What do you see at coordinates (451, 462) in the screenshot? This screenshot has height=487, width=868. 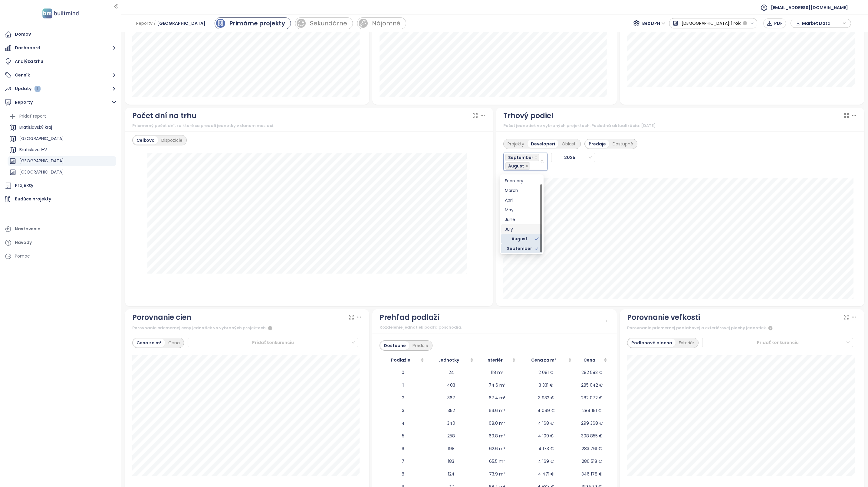 I see `td: 183` at bounding box center [451, 462].